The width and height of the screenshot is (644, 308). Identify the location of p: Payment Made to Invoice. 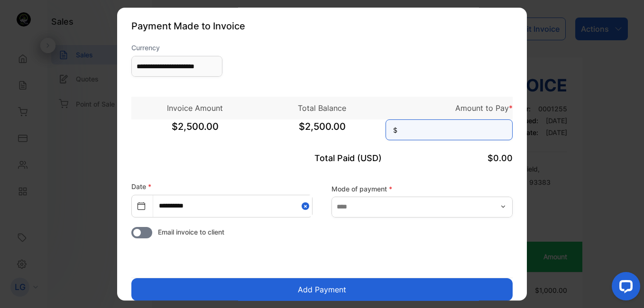
(322, 26).